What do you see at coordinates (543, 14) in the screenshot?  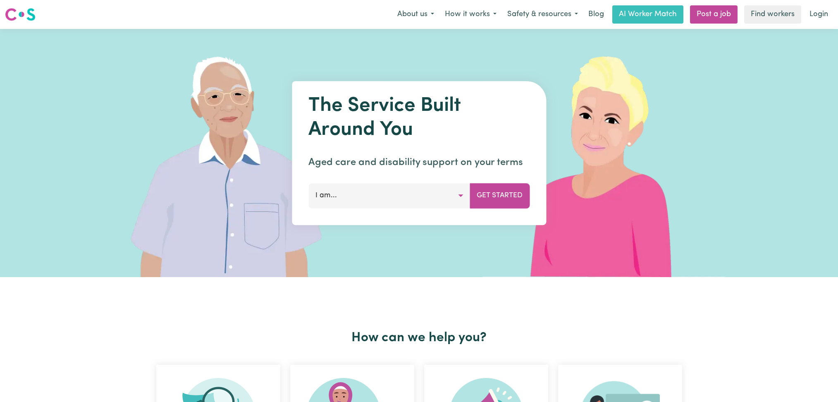 I see `button: Safety & resources` at bounding box center [543, 14].